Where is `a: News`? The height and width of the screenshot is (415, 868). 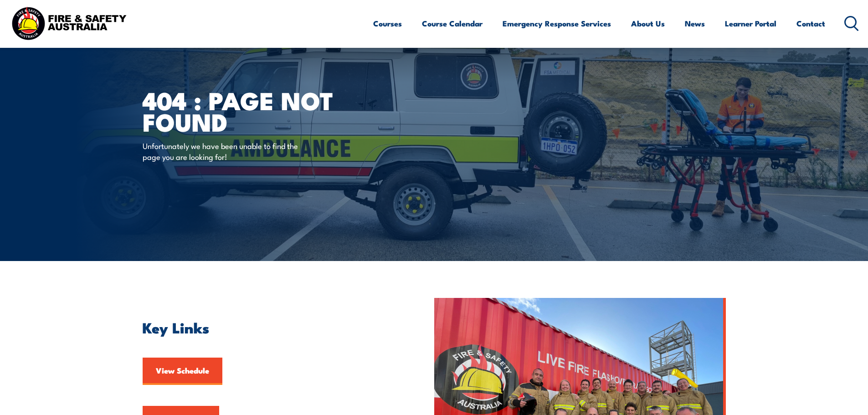
a: News is located at coordinates (695, 23).